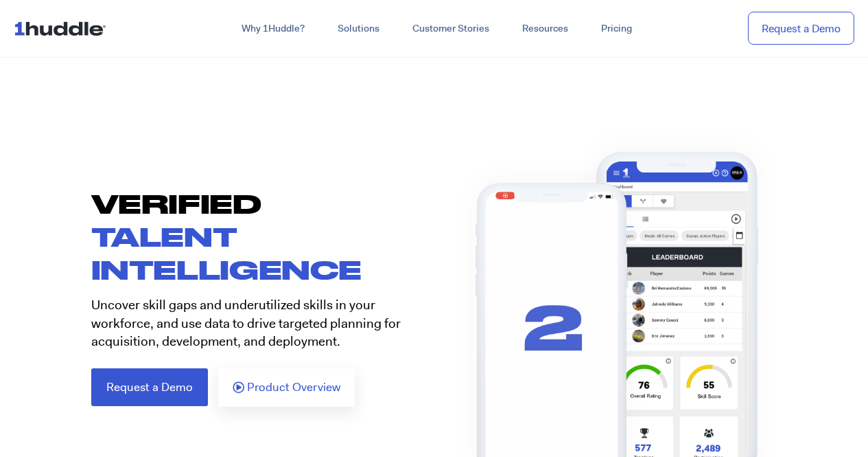  What do you see at coordinates (286, 387) in the screenshot?
I see `a: Product Overview` at bounding box center [286, 387].